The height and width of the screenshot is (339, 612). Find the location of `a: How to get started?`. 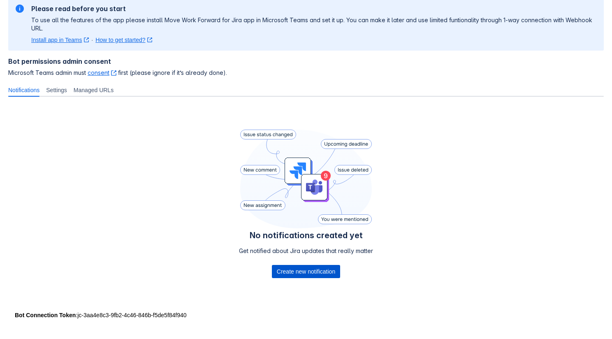

a: How to get started? is located at coordinates (124, 40).